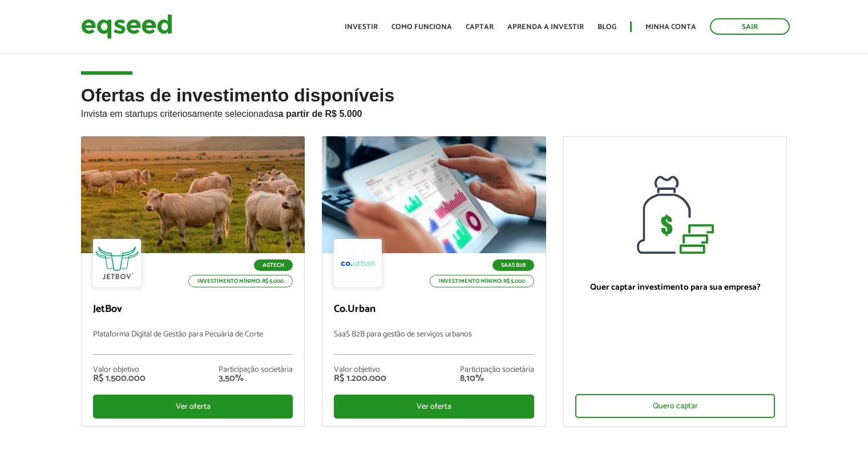  Describe the element at coordinates (497, 379) in the screenshot. I see `div: 8,10%` at that location.